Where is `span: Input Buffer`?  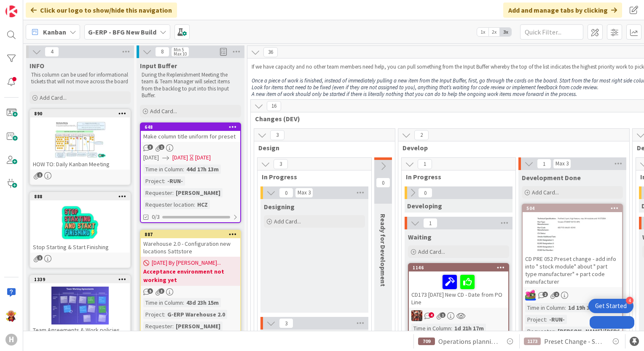 span: Input Buffer is located at coordinates (159, 66).